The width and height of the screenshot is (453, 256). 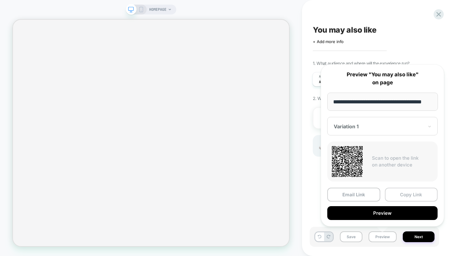 I want to click on span: + Add more info, so click(x=328, y=42).